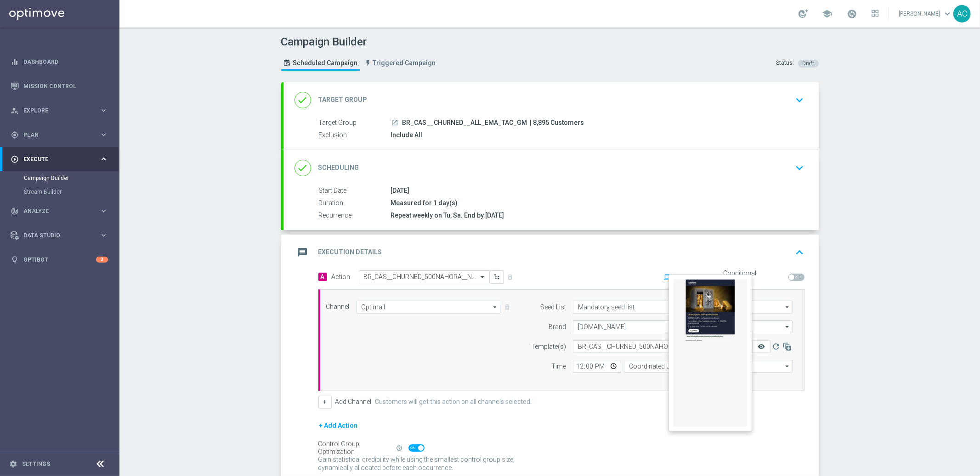  Describe the element at coordinates (14, 160) in the screenshot. I see `i: play_circle_outline` at that location.